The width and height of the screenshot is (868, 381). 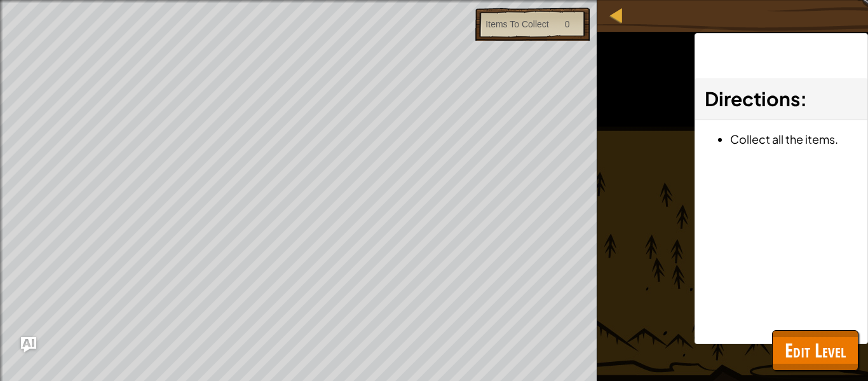 What do you see at coordinates (28, 345) in the screenshot?
I see `button: Ask AI` at bounding box center [28, 345].